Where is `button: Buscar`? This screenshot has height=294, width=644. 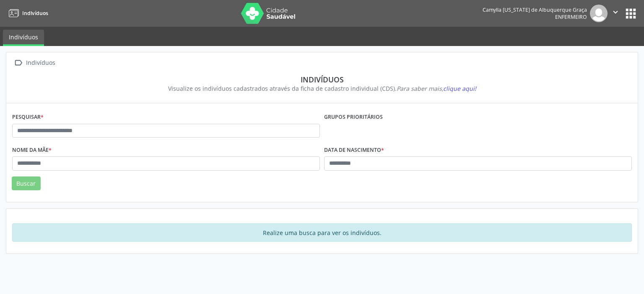
button: Buscar is located at coordinates (26, 183).